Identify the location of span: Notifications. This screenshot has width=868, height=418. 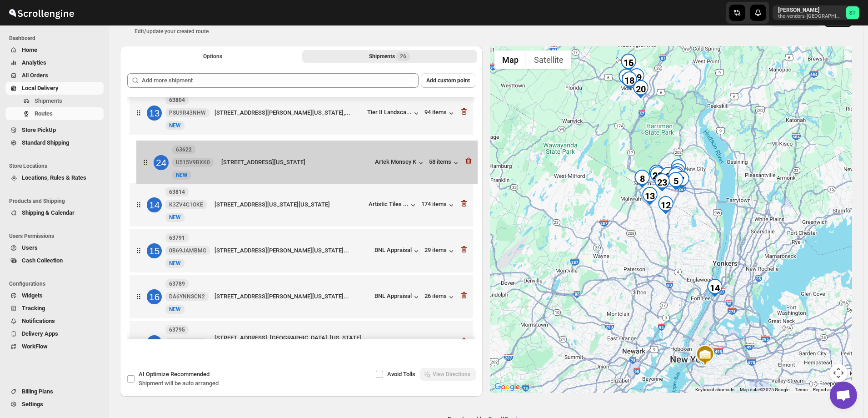
(38, 321).